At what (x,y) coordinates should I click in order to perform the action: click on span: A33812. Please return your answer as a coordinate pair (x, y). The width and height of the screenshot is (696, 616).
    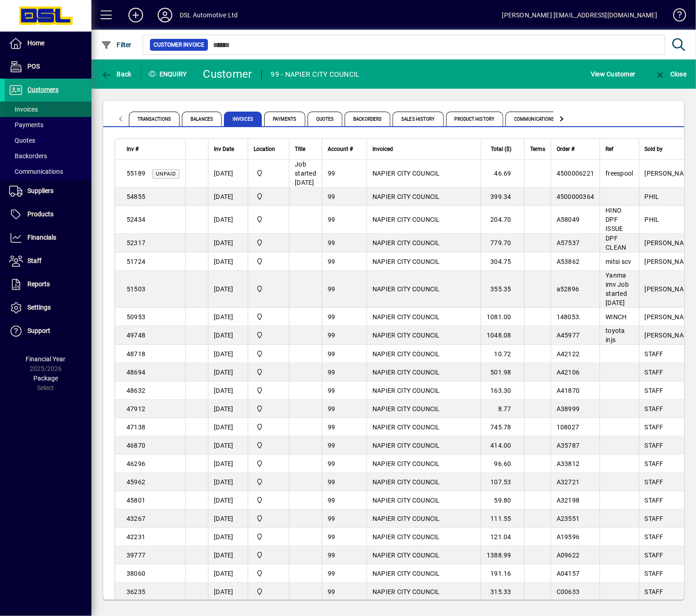
    Looking at the image, I should click on (568, 463).